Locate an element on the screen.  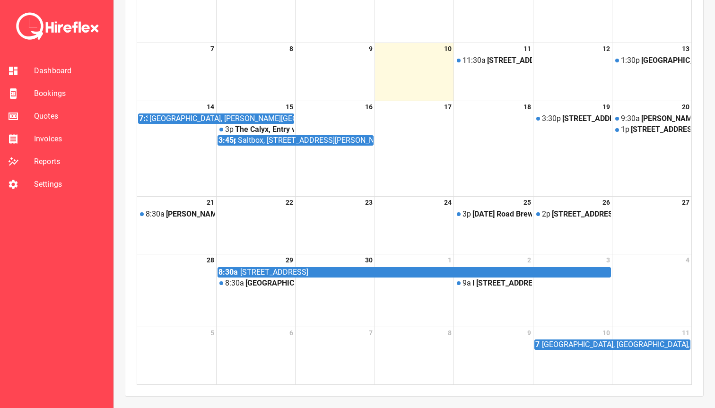
td: September 14, 2025 is located at coordinates (177, 149).